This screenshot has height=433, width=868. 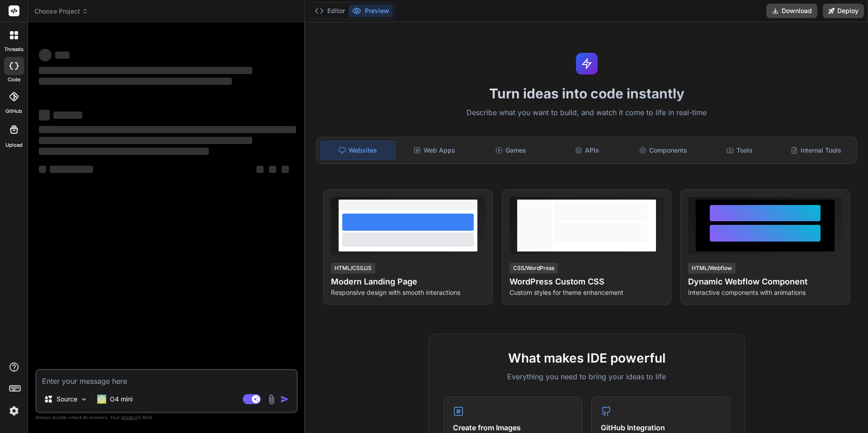 I want to click on button: Deploy, so click(x=843, y=11).